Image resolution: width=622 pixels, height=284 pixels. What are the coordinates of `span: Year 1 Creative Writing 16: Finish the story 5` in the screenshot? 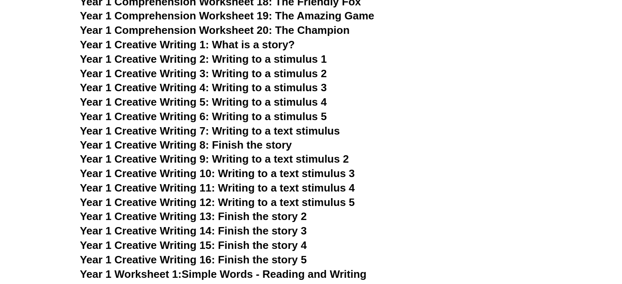 It's located at (194, 260).